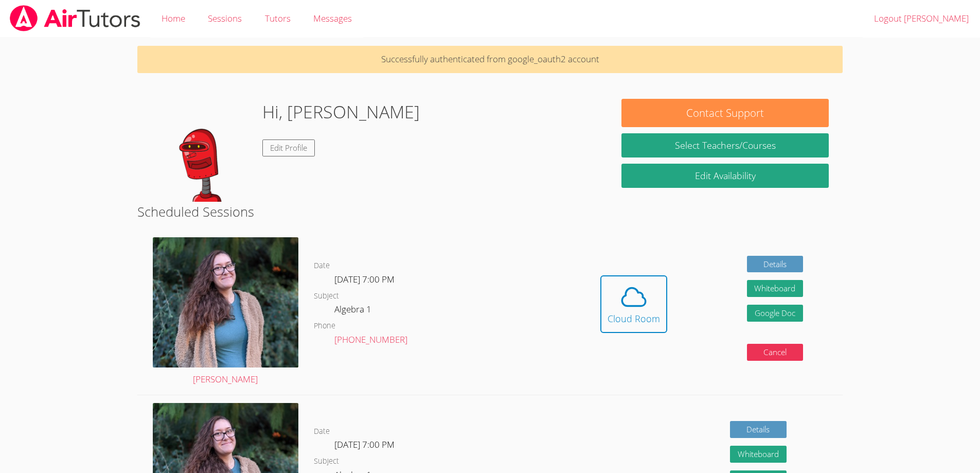 The height and width of the screenshot is (473, 980). What do you see at coordinates (634, 304) in the screenshot?
I see `button: Cloud Room` at bounding box center [634, 304].